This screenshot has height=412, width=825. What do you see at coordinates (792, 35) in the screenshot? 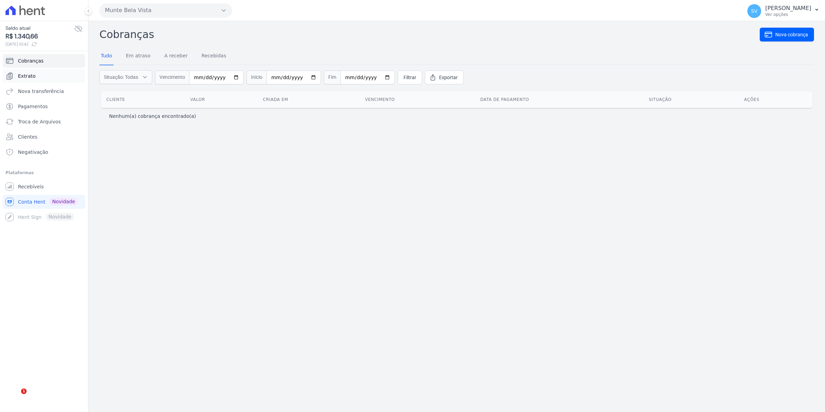
I see `span: Nova cobrança` at bounding box center [792, 35].